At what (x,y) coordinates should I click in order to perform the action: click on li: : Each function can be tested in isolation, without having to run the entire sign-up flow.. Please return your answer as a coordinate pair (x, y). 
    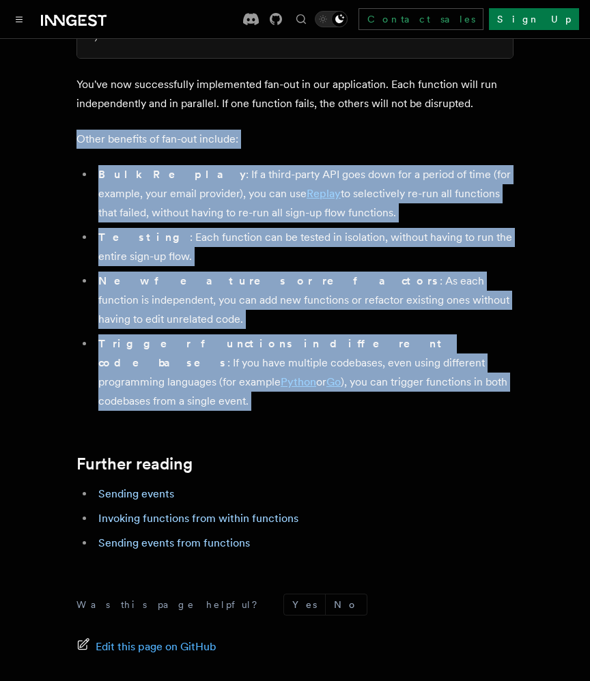
    Looking at the image, I should click on (304, 247).